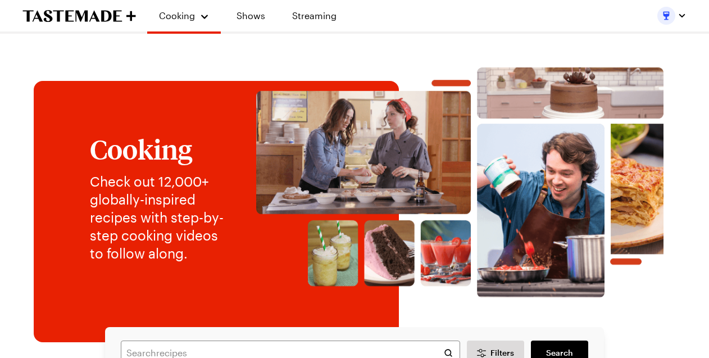 This screenshot has height=358, width=709. What do you see at coordinates (161, 149) in the screenshot?
I see `h1: Cooking` at bounding box center [161, 149].